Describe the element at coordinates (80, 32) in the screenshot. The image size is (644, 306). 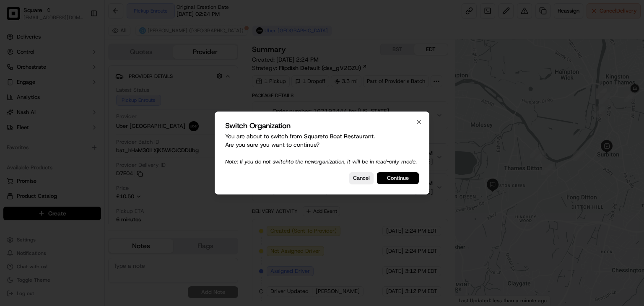
I see `a: Powered byPylon` at that location.